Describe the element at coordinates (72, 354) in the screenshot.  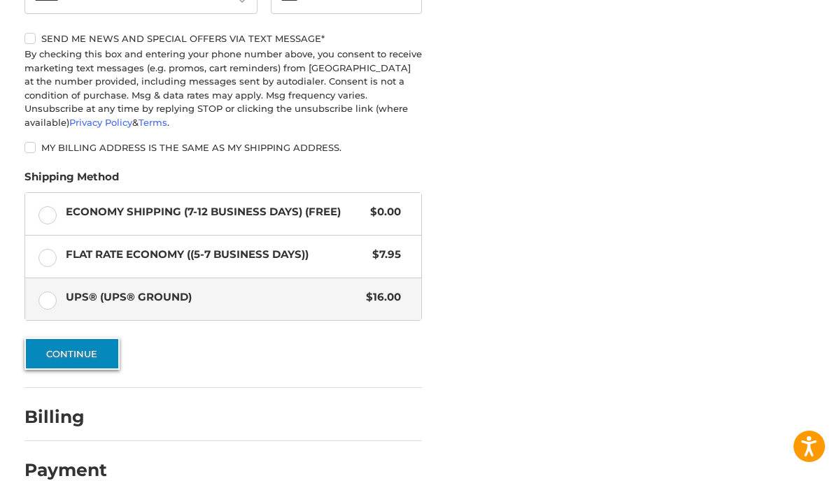
I see `button: Continue` at that location.